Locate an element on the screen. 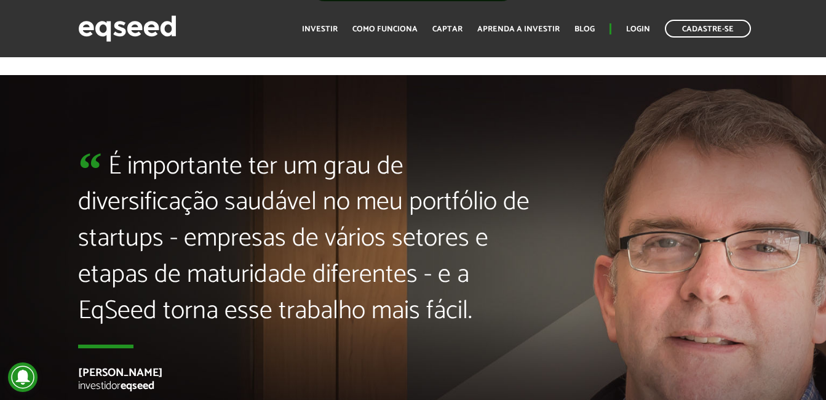 This screenshot has width=826, height=400. a: Investir is located at coordinates (320, 29).